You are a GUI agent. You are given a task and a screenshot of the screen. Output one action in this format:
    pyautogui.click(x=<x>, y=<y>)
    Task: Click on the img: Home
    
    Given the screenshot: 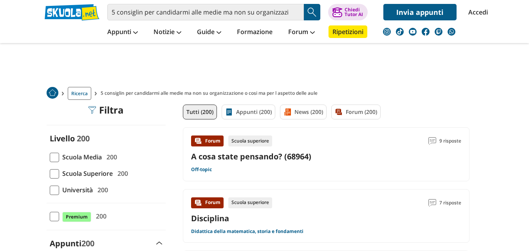 What is the action you would take?
    pyautogui.click(x=52, y=93)
    